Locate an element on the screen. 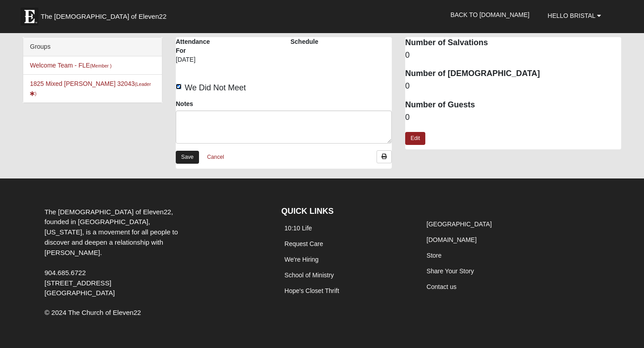 The image size is (644, 348). a: Cancel is located at coordinates (215, 157).